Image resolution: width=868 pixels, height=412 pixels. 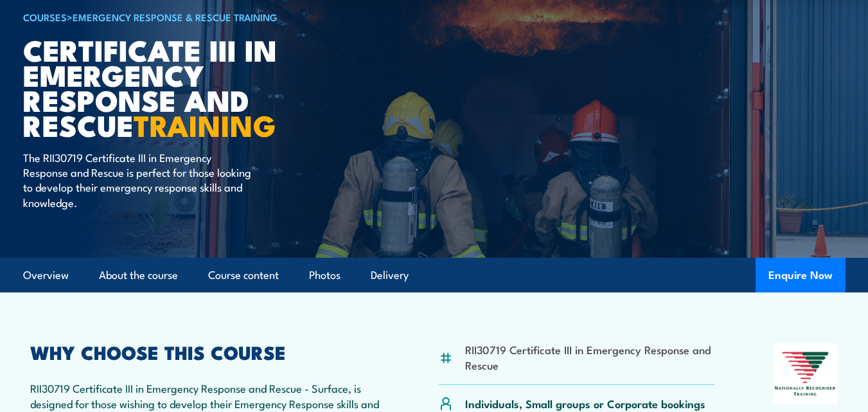 What do you see at coordinates (205, 124) in the screenshot?
I see `strong: TRAINING` at bounding box center [205, 124].